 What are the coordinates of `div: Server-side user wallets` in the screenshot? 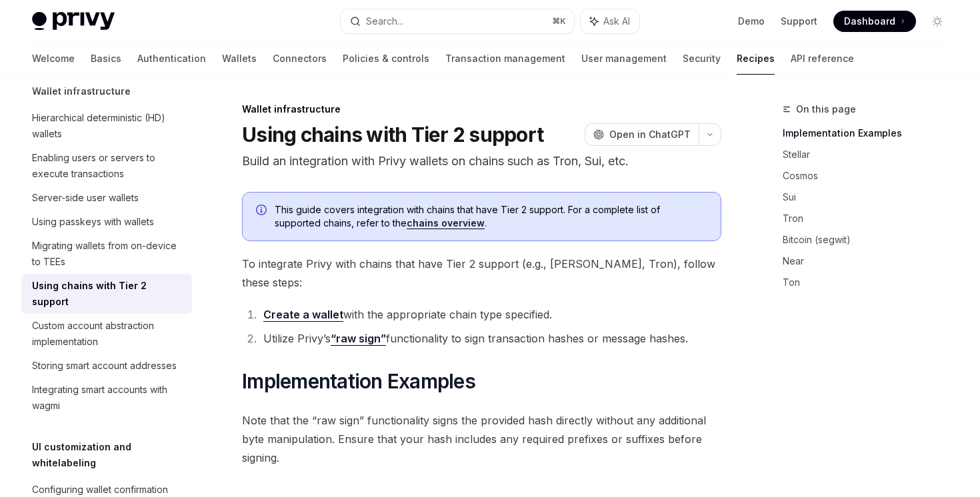 It's located at (85, 198).